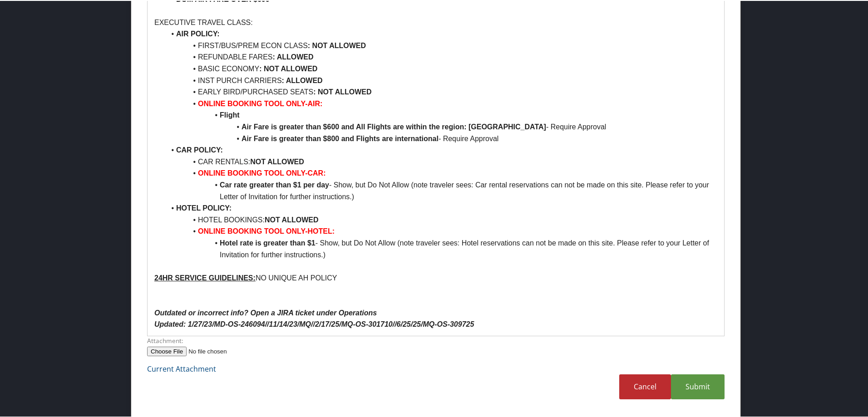 This screenshot has height=417, width=868. What do you see at coordinates (436, 340) in the screenshot?
I see `label: Attachment:` at bounding box center [436, 340].